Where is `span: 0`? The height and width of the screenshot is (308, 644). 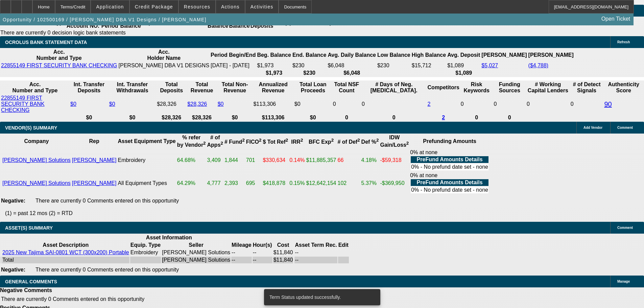
span: 0 is located at coordinates (528, 104).